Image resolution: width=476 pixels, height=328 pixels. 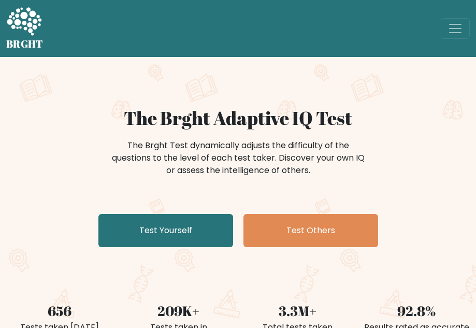 I want to click on a: Test Yourself, so click(x=166, y=231).